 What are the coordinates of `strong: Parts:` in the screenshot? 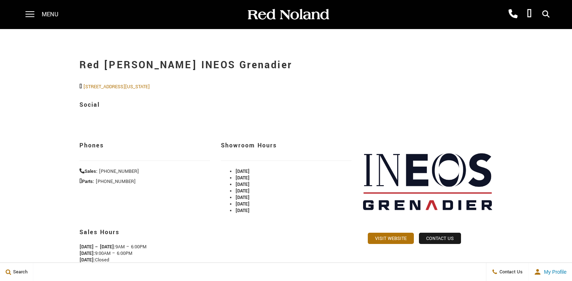 It's located at (87, 181).